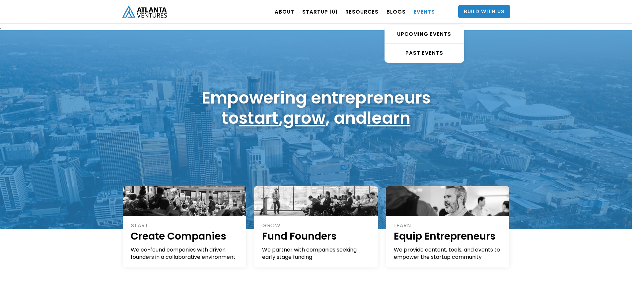  Describe the element at coordinates (448, 253) in the screenshot. I see `div: We provide content, tools, and events to empower the startup community` at that location.